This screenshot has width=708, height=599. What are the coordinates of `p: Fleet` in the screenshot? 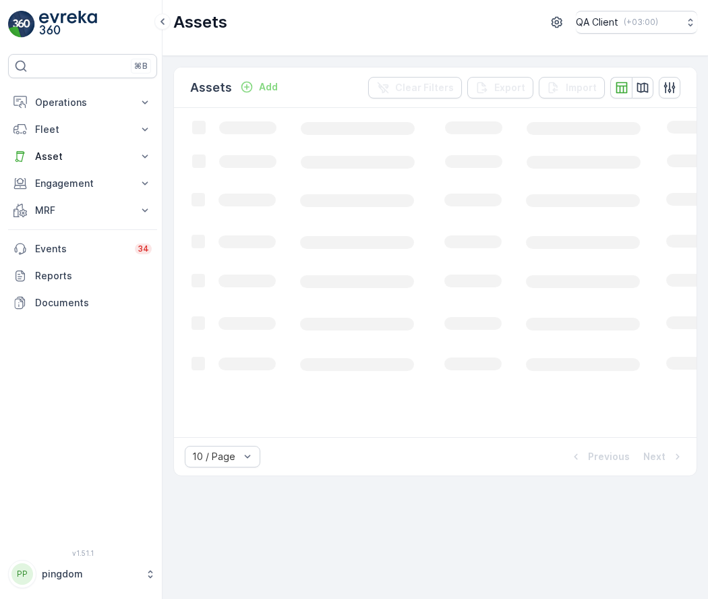 It's located at (82, 129).